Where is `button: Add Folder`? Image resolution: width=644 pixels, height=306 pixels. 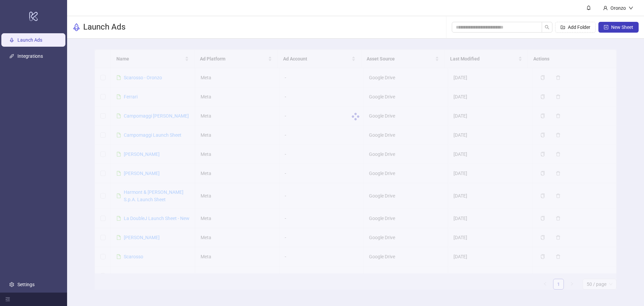 button: Add Folder is located at coordinates (575, 27).